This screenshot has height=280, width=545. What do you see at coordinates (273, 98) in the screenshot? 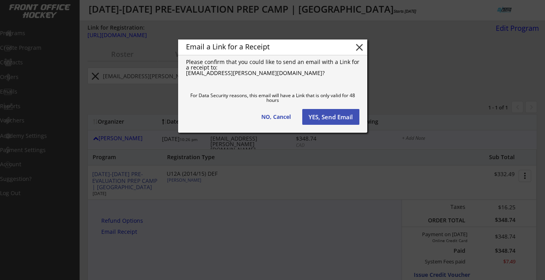
I see `div: For Data Security reasons, this email will have a Link that is only valid for 48 hours` at bounding box center [273, 98].